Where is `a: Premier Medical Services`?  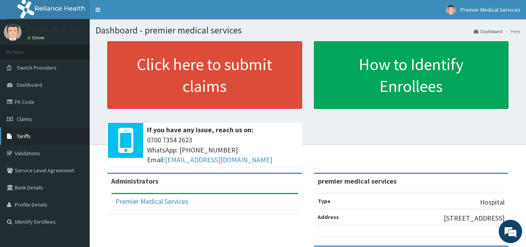 a: Premier Medical Services is located at coordinates (152, 201).